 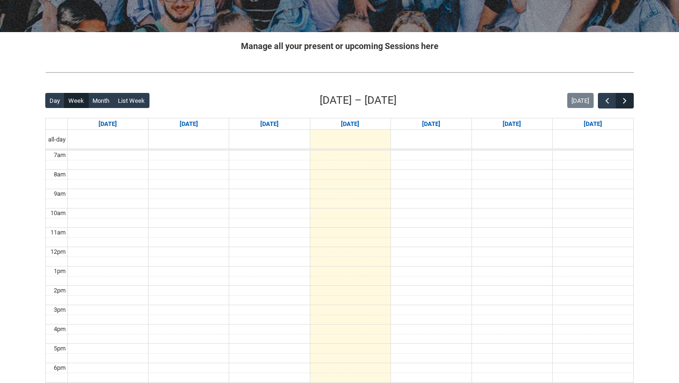 What do you see at coordinates (59, 310) in the screenshot?
I see `div: 3pm` at bounding box center [59, 310].